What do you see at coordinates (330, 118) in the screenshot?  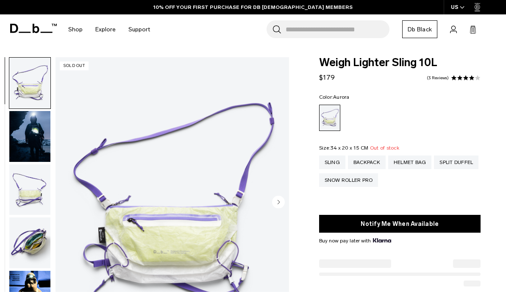 I see `a: Aurora` at bounding box center [330, 118].